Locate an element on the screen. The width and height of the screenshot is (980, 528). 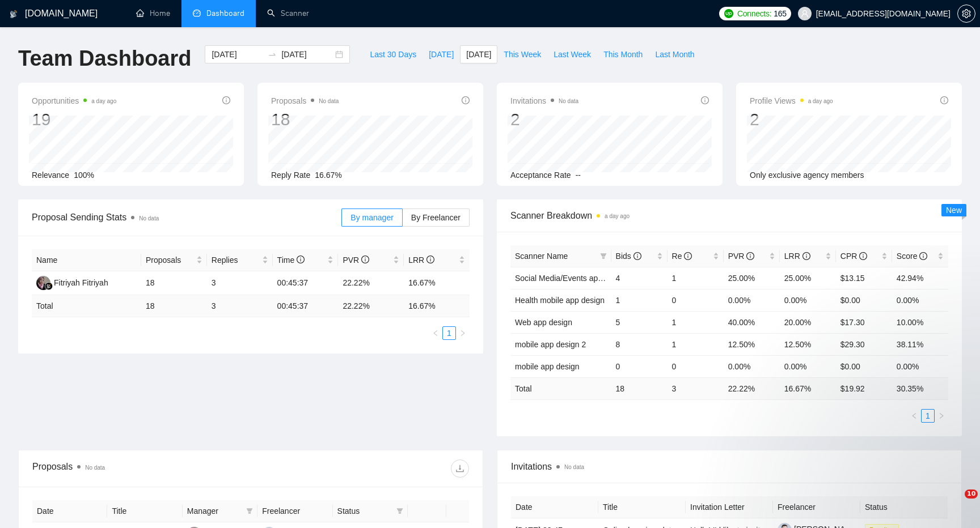
span: right is located at coordinates (942, 416).